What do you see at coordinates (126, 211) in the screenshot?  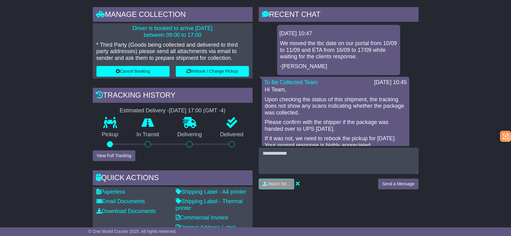 I see `a: Download Documents` at bounding box center [126, 211].